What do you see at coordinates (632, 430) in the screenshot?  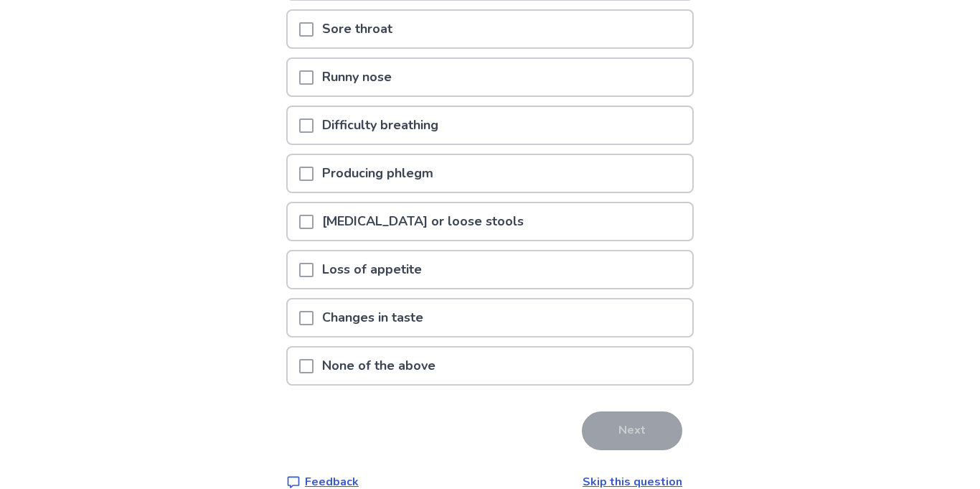 I see `button: Next` at bounding box center [632, 430].